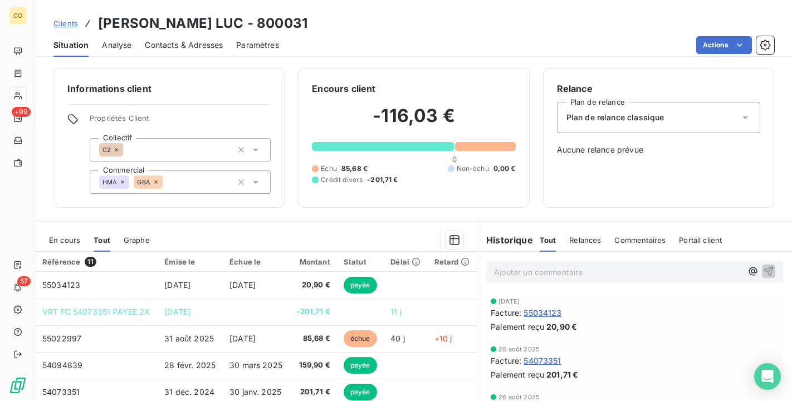 The height and width of the screenshot is (401, 792). Describe the element at coordinates (18, 16) in the screenshot. I see `div: CO` at that location.